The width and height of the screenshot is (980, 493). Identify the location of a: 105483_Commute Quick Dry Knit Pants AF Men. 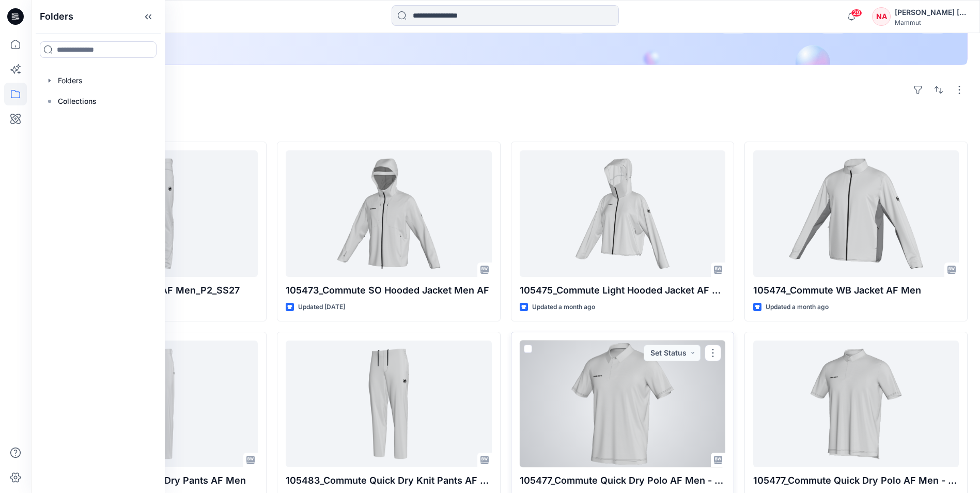
(389, 404).